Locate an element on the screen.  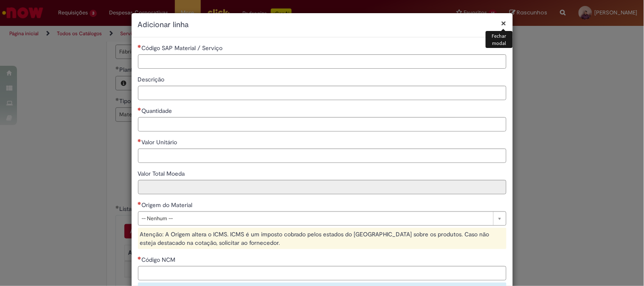
input: Código SAP Material / Serviço is located at coordinates (322, 62).